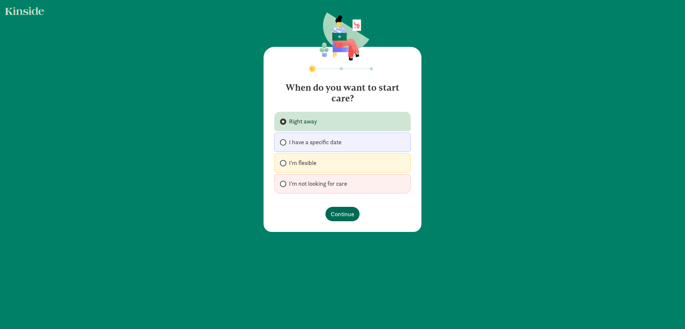  Describe the element at coordinates (343, 90) in the screenshot. I see `h4: When do you want to start care?` at that location.